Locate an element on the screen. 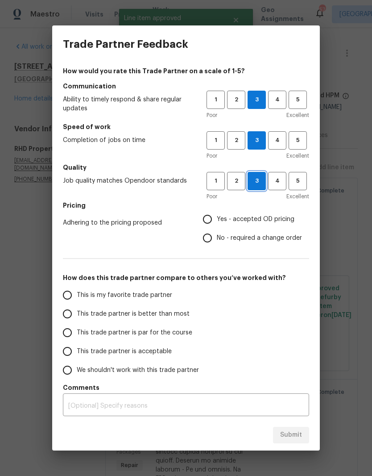 The height and width of the screenshot is (476, 372). div: How does this trade partner compare to others you’ve worked with? is located at coordinates (186, 332).